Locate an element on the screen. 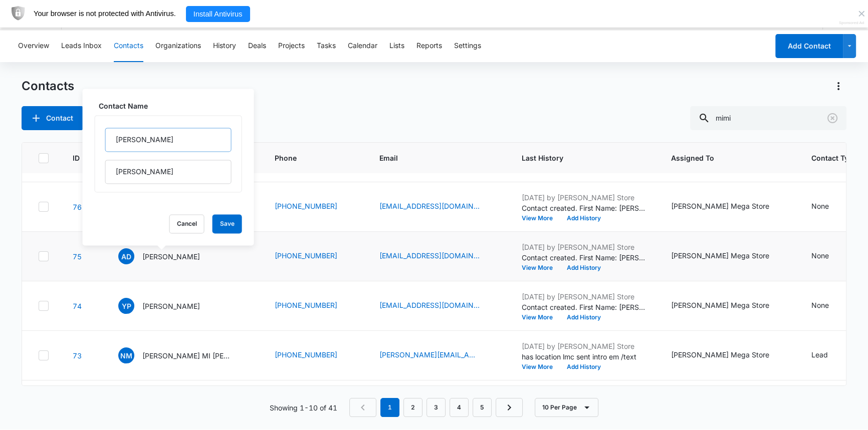  div: Contact Type - Lead - Select to Edit Field is located at coordinates (828, 356).